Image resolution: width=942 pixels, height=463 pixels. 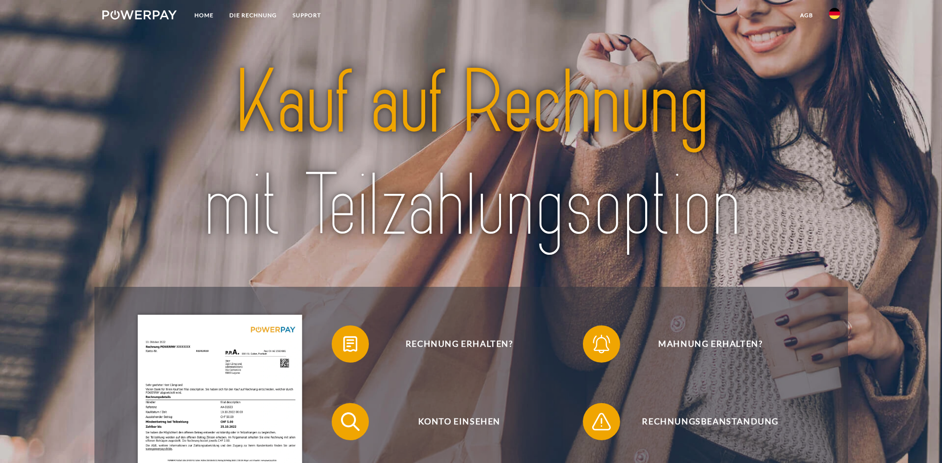 I want to click on img: qb_warning.svg, so click(x=601, y=422).